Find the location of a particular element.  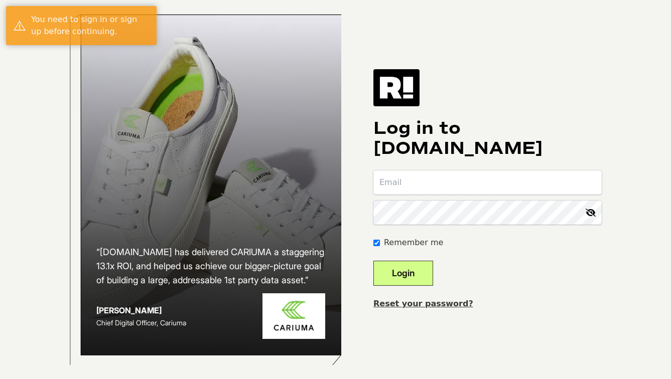

label: Remember me is located at coordinates (413, 243).